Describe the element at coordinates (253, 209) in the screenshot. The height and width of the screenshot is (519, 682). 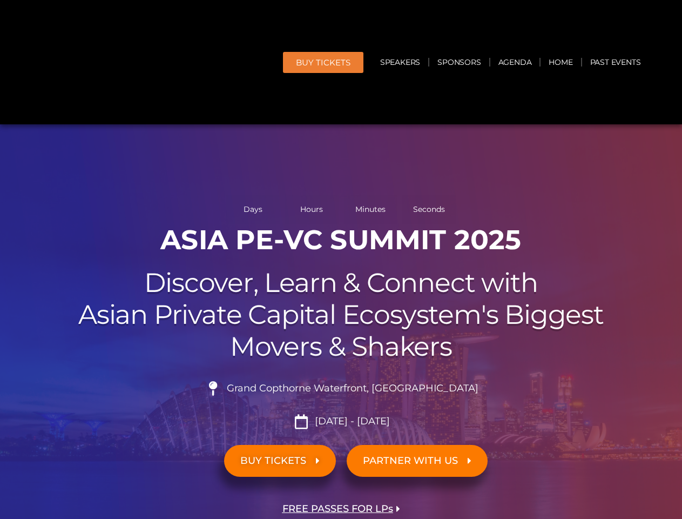
I see `span: Days` at that location.